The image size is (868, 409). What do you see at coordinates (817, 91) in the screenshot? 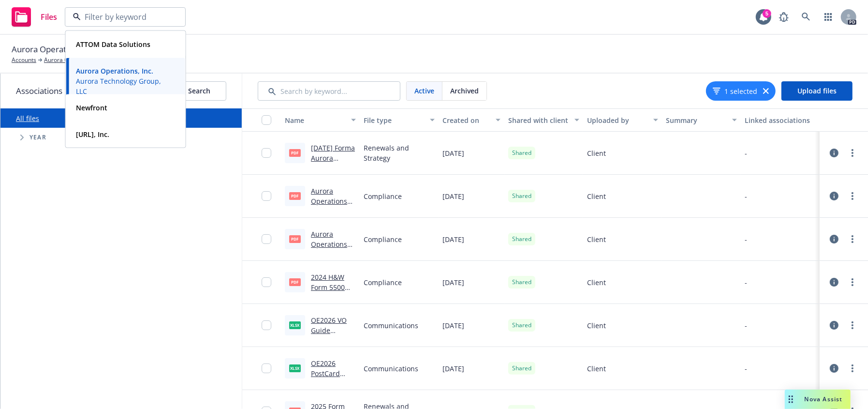
I see `button: Upload files` at bounding box center [817, 91].